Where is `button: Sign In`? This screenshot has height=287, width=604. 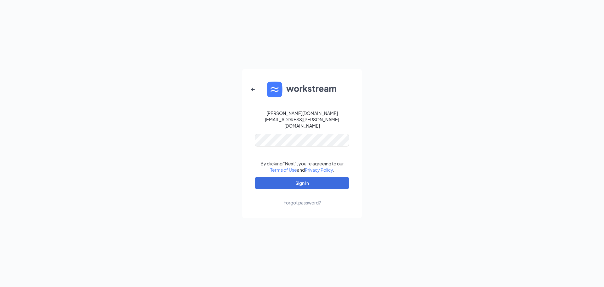
button: Sign In is located at coordinates (302, 183).